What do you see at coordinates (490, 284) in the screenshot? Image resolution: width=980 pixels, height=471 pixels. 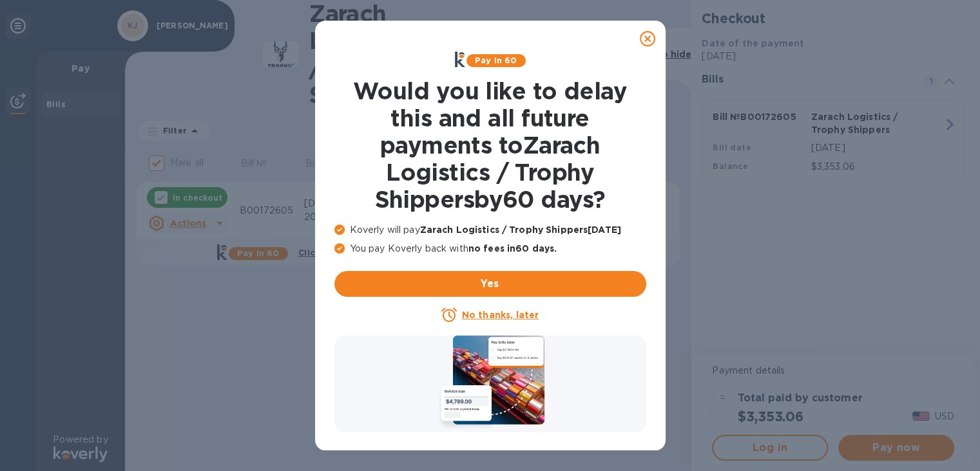 I see `button: Yes` at bounding box center [490, 284].